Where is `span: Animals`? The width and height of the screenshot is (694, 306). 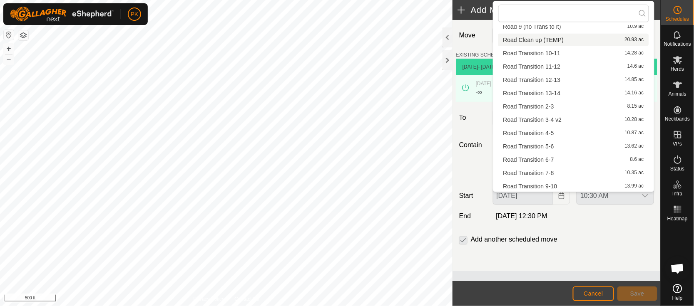
span: Animals is located at coordinates (677, 94).